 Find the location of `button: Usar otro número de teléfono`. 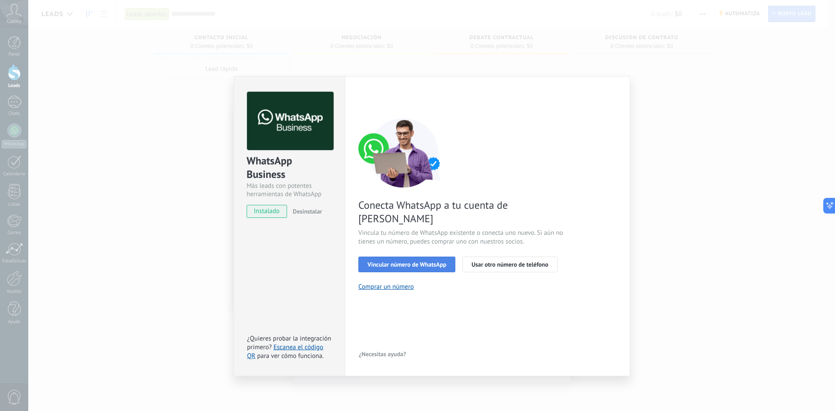

button: Usar otro número de teléfono is located at coordinates (510, 264).